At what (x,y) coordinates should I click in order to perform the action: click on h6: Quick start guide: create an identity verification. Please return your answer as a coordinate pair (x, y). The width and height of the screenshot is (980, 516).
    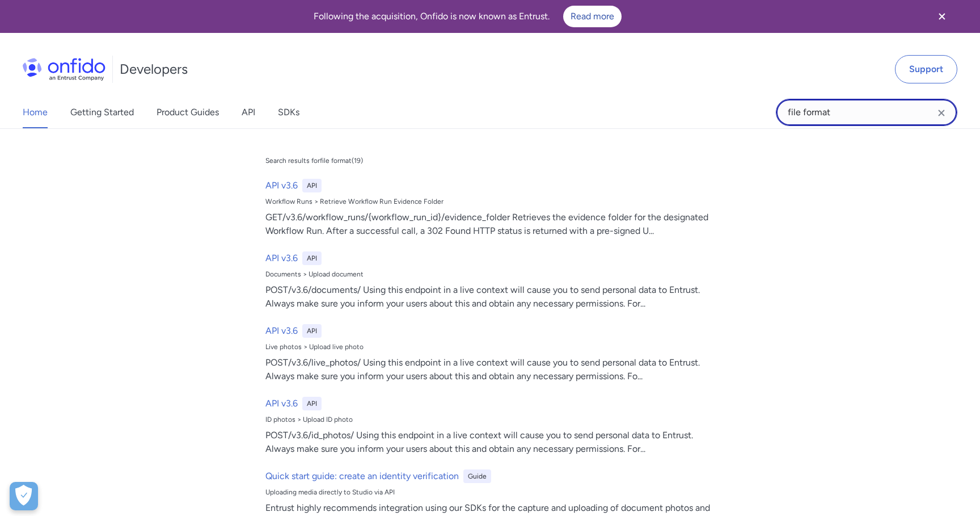
    Looking at the image, I should click on (362, 476).